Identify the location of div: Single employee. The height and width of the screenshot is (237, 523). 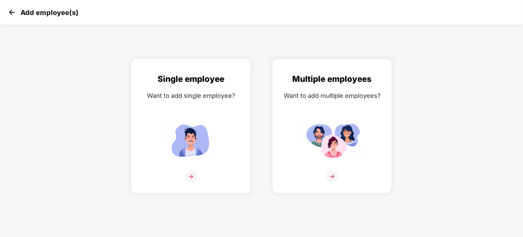
(191, 79).